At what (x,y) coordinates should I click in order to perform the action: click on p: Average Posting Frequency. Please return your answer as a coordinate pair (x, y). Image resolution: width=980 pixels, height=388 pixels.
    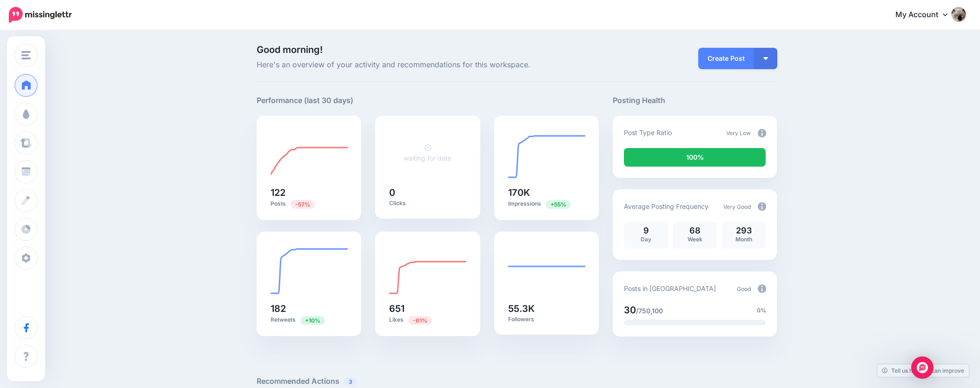
    Looking at the image, I should click on (666, 206).